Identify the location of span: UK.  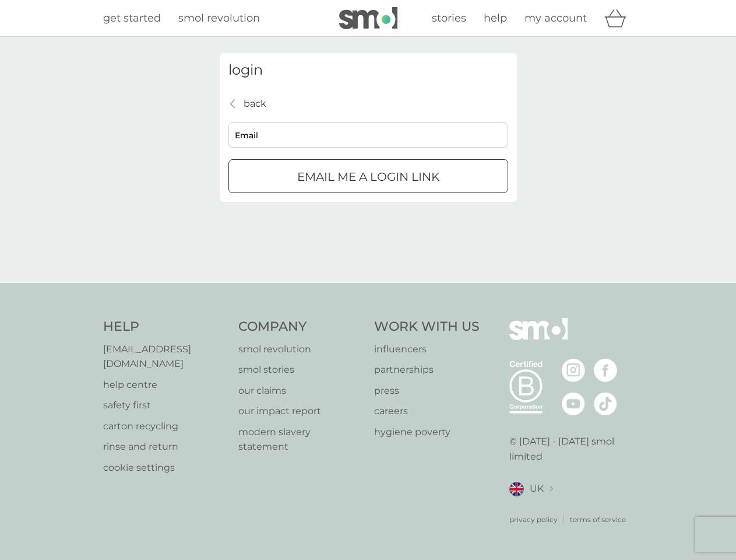
(537, 489).